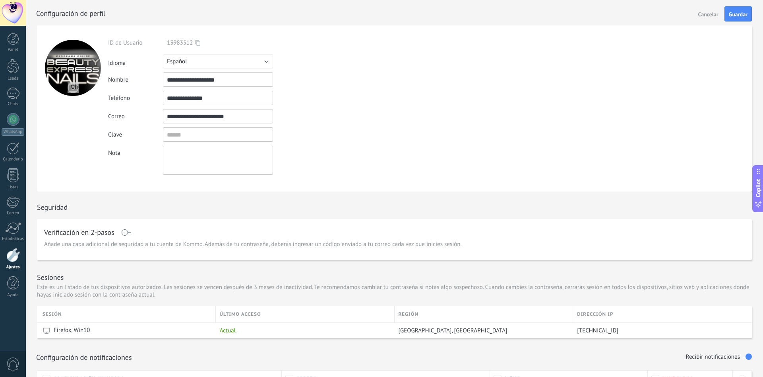 Image resolution: width=763 pixels, height=377 pixels. I want to click on div: Región, so click(484, 314).